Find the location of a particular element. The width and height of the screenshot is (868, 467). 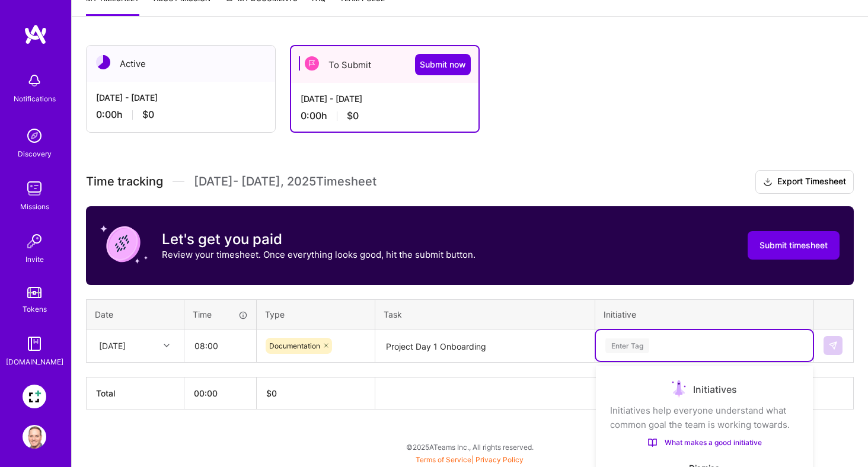

textarea: Project Day 1 Onboarding is located at coordinates (485, 346).